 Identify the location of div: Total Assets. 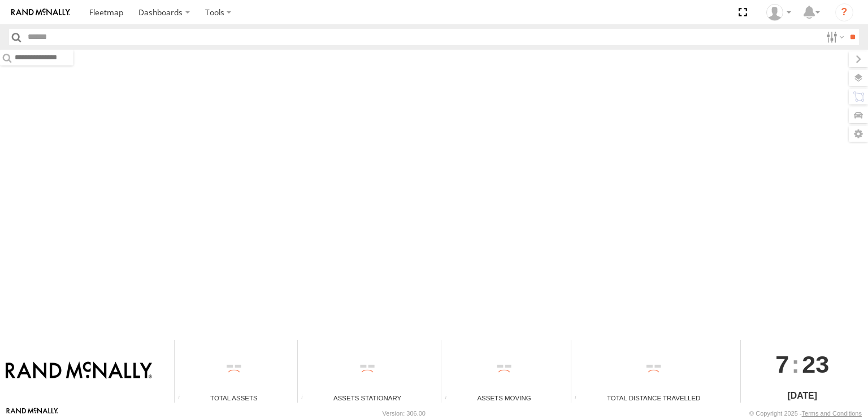
(234, 397).